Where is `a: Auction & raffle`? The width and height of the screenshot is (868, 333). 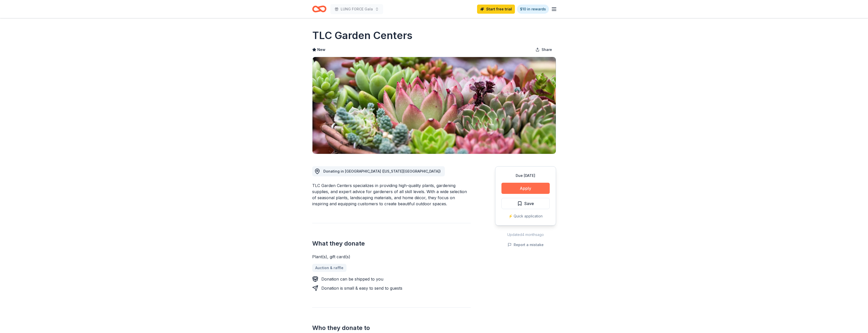 a: Auction & raffle is located at coordinates (329, 268).